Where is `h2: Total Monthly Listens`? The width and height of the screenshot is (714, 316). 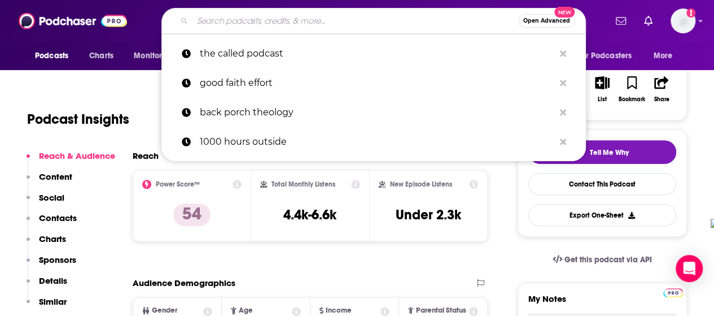
h2: Total Monthly Listens is located at coordinates (303, 184).